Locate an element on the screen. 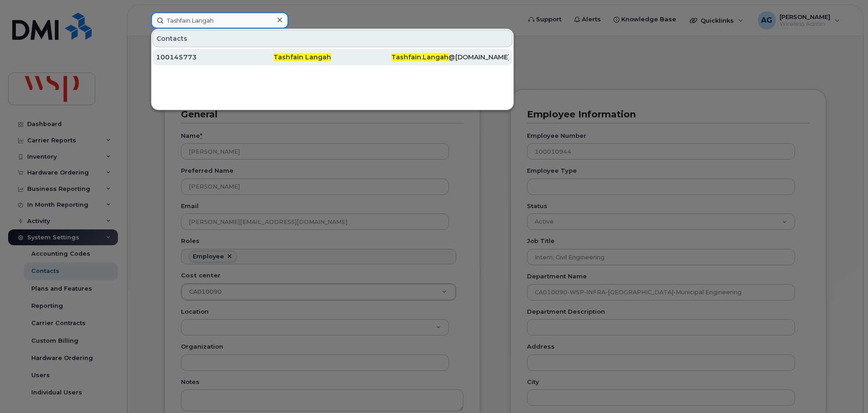  span: Tashfain is located at coordinates (406, 57).